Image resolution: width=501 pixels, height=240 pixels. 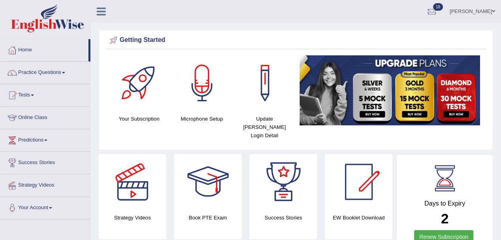 What do you see at coordinates (45, 206) in the screenshot?
I see `a: Your Account` at bounding box center [45, 206].